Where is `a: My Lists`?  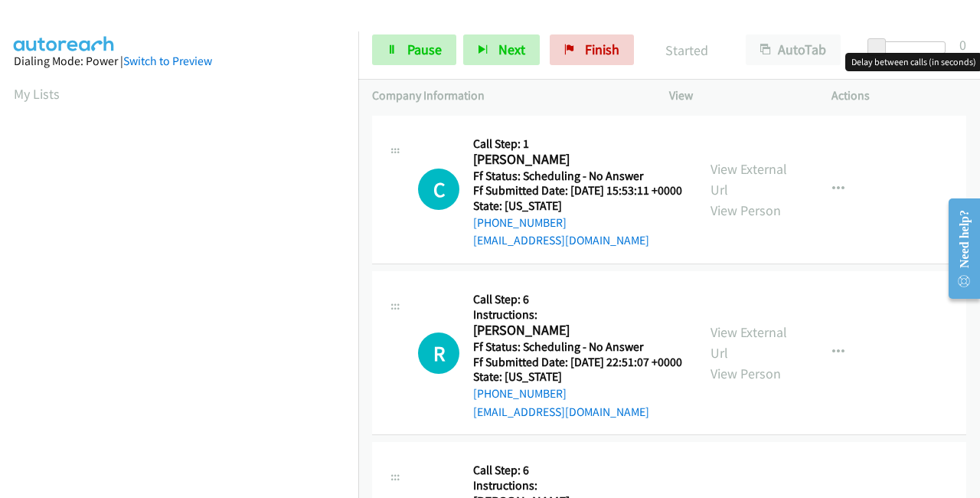 a: My Lists is located at coordinates (36, 93).